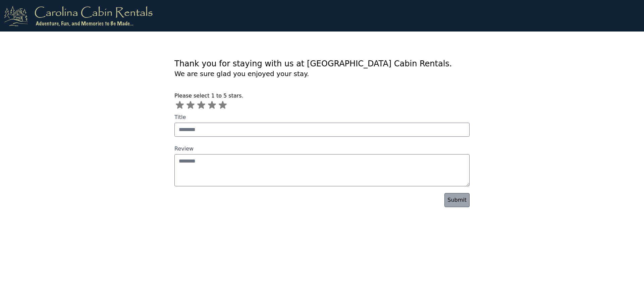  I want to click on span: Title, so click(180, 117).